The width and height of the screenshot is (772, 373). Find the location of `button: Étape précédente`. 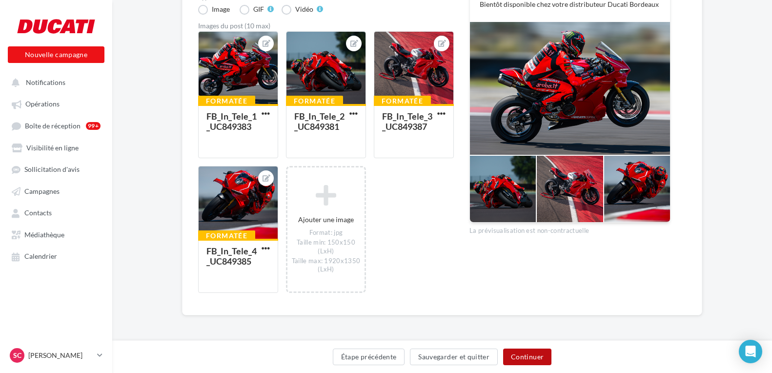

button: Étape précédente is located at coordinates (369, 357).